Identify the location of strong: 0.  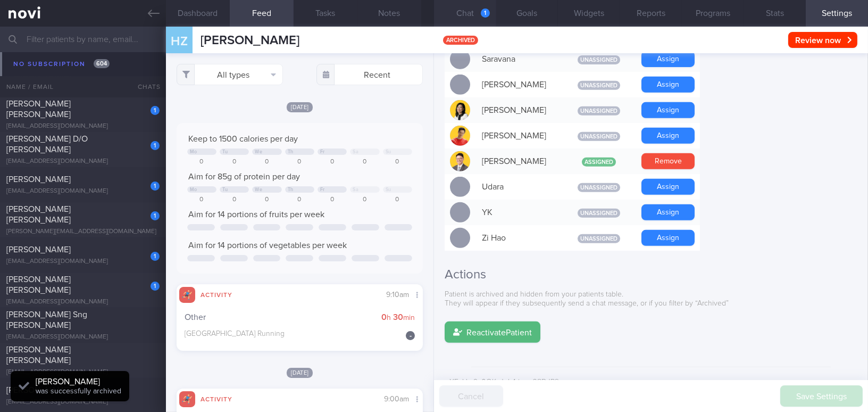
(384, 317).